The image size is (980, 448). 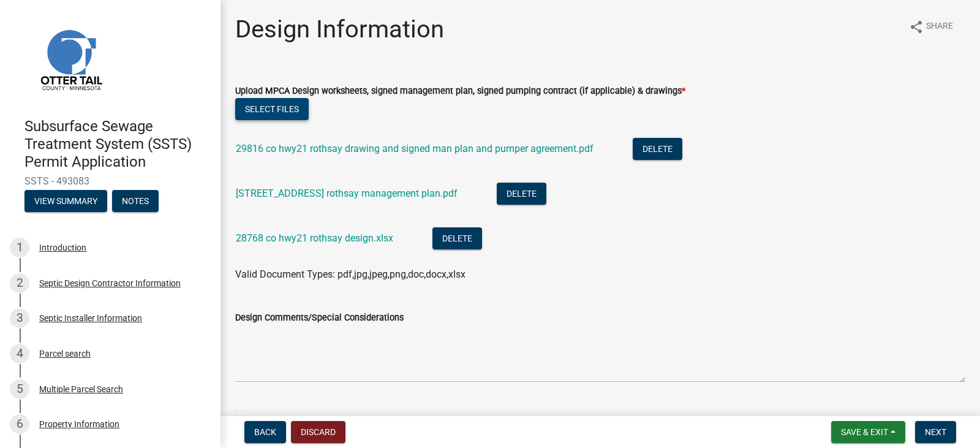 What do you see at coordinates (81, 389) in the screenshot?
I see `div: Multiple Parcel Search` at bounding box center [81, 389].